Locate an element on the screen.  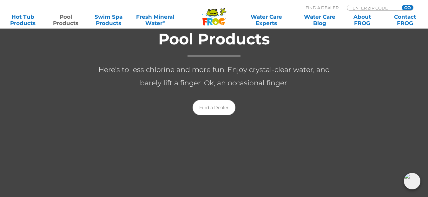
p: Here’s to less chlorine and more fun. Enjoy crystal-clear water, and barely lift a finger. Ok, an... is located at coordinates (214, 77).